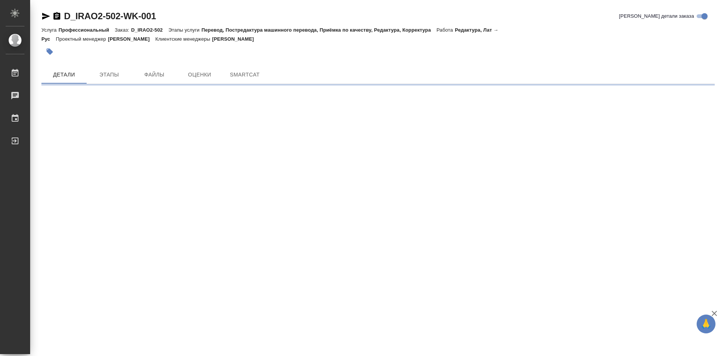 The image size is (723, 356). Describe the element at coordinates (110, 16) in the screenshot. I see `a: D_IRAO2-502-WK-001` at that location.